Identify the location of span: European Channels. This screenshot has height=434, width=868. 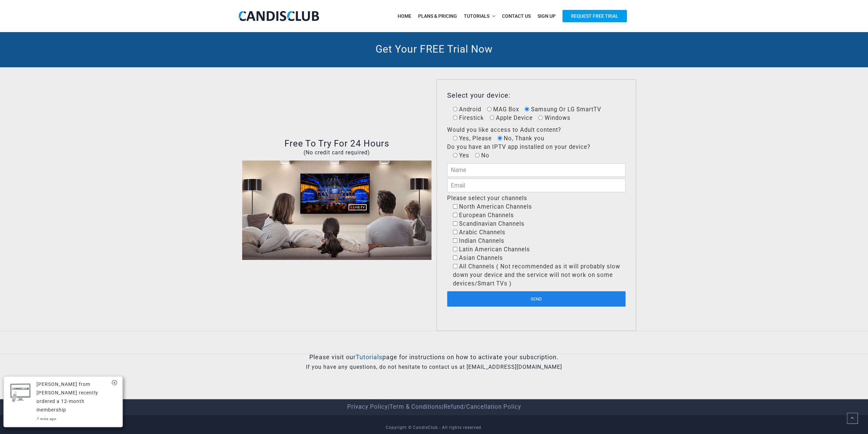
(485, 215).